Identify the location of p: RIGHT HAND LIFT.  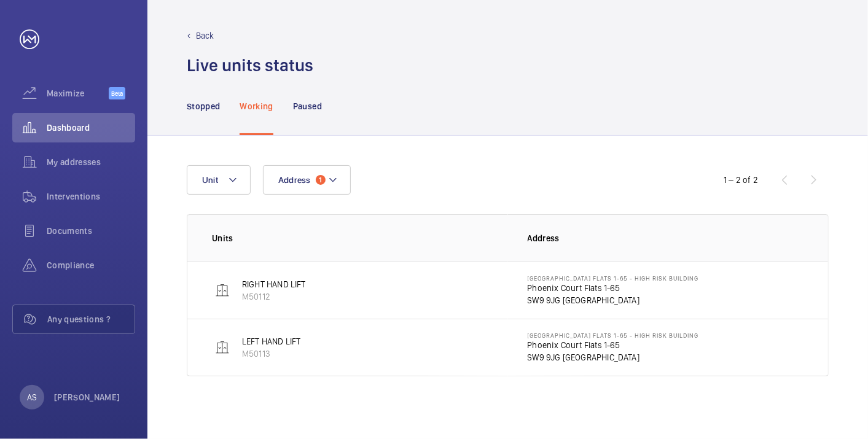
(274, 285).